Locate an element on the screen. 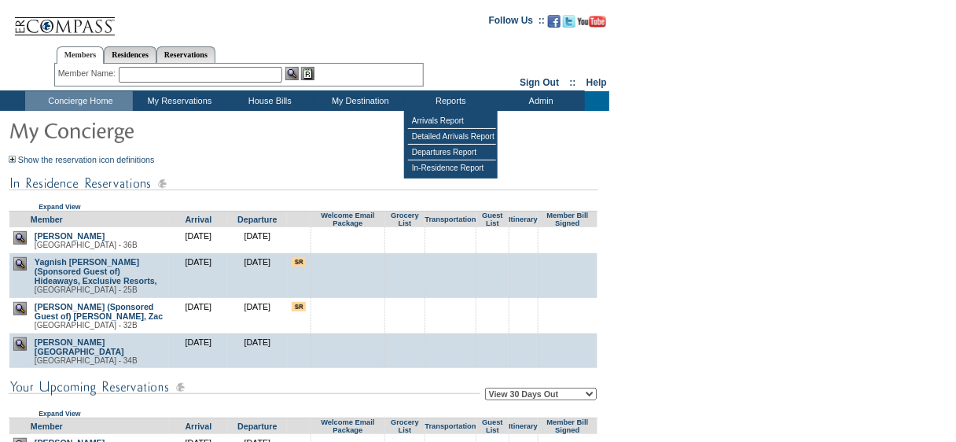  img: Follow us on Twitter is located at coordinates (569, 21).